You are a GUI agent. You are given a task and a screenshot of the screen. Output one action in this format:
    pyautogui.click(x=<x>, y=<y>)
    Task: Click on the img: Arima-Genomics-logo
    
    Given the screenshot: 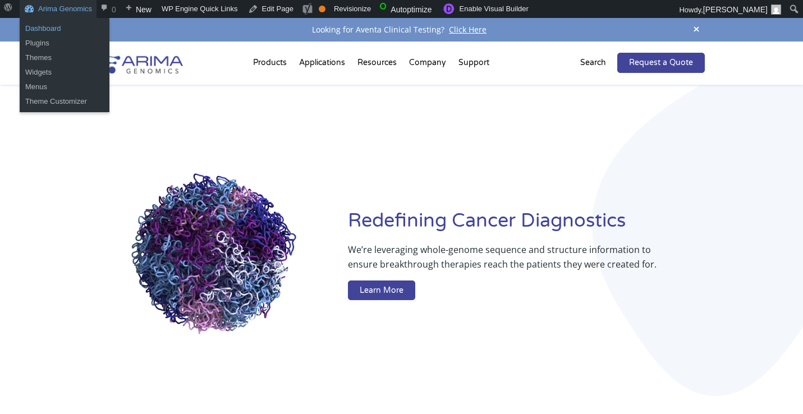 What is the action you would take?
    pyautogui.click(x=141, y=63)
    